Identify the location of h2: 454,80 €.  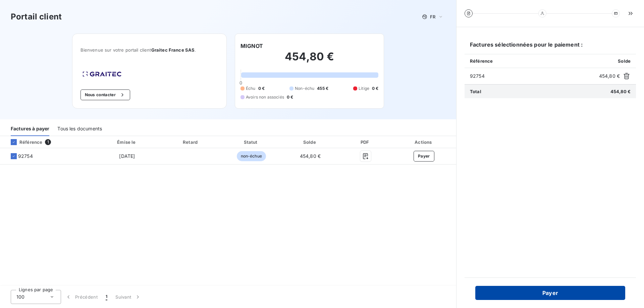
(309, 60).